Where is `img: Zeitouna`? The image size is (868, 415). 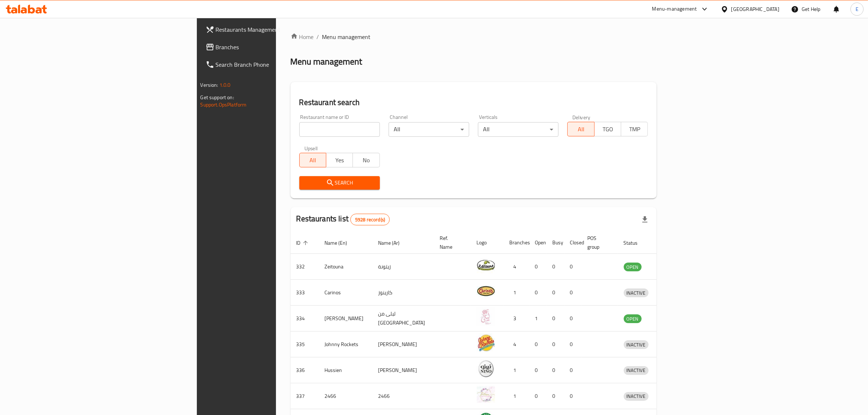 img: Zeitouna is located at coordinates (486, 265).